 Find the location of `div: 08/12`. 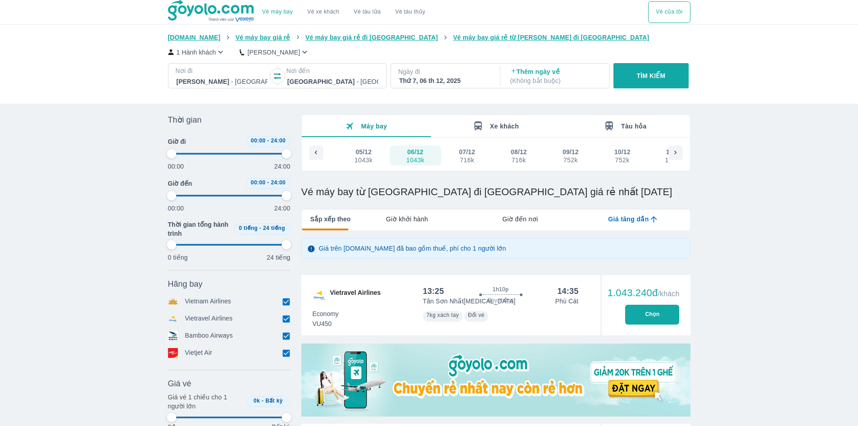

div: 08/12 is located at coordinates (519, 152).